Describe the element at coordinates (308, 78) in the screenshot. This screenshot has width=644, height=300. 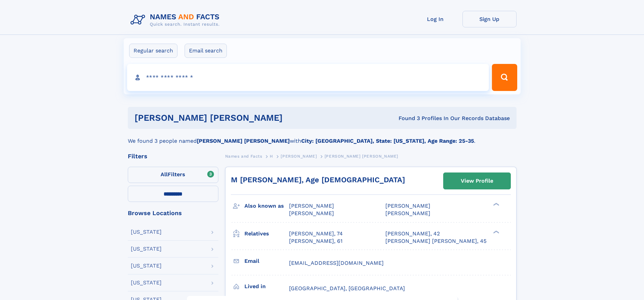
I see `input: search input` at that location.